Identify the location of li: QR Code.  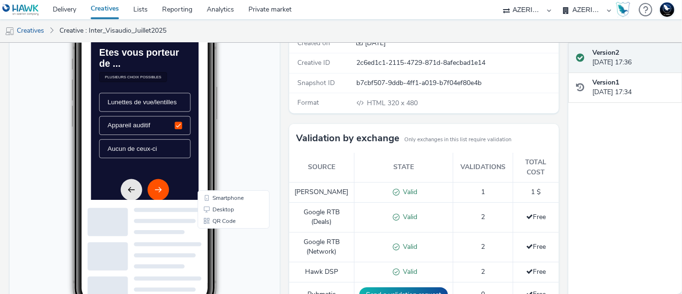
(224, 227).